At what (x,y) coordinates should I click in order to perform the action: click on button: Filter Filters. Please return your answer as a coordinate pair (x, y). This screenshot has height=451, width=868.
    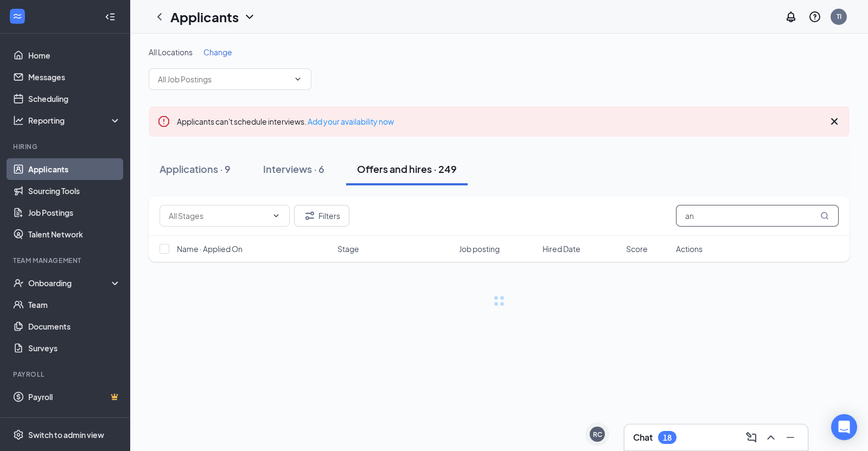
    Looking at the image, I should click on (321, 216).